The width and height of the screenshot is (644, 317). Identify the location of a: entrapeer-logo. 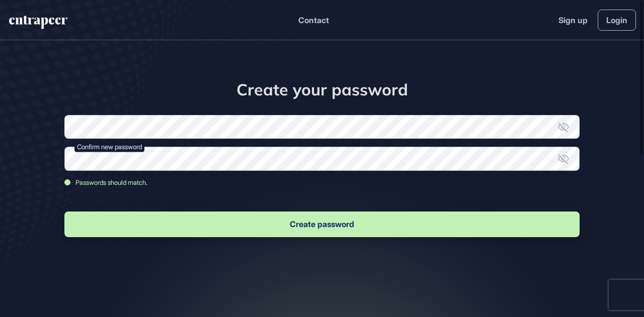
(39, 24).